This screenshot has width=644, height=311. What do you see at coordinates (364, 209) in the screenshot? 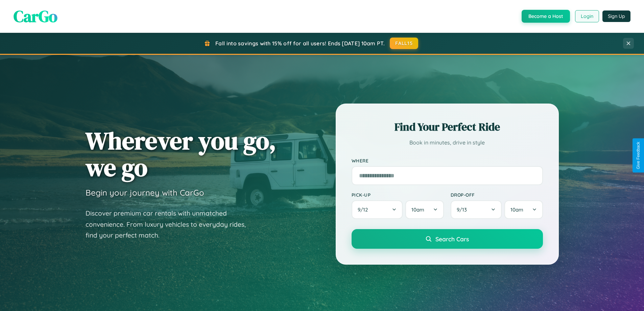
I see `span: 9 / 12` at bounding box center [364, 209].